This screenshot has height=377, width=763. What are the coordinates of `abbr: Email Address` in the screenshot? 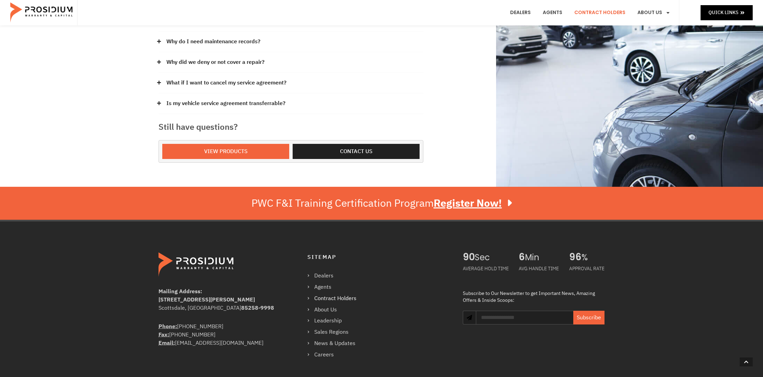 It's located at (167, 343).